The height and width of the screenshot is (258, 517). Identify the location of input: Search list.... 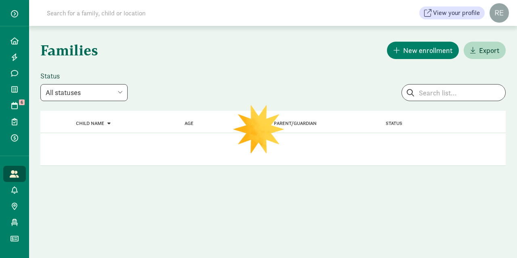
(453, 92).